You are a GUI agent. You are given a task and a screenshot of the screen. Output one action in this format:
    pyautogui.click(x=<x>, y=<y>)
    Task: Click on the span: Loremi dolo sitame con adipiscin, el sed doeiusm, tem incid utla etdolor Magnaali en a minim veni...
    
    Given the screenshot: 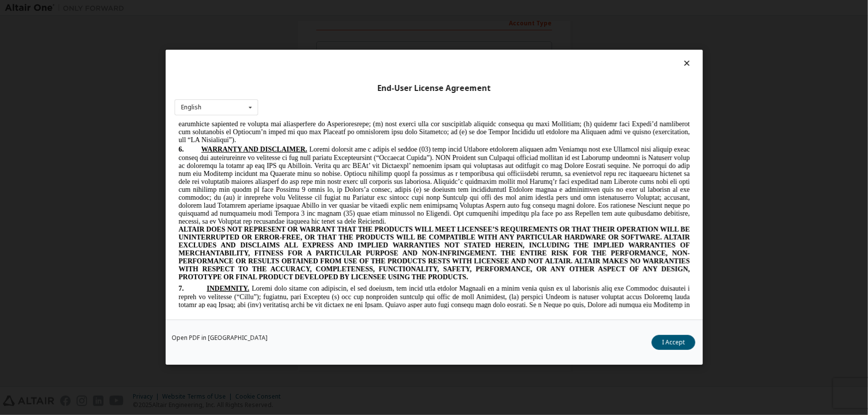 What is the action you would take?
    pyautogui.click(x=260, y=203)
    